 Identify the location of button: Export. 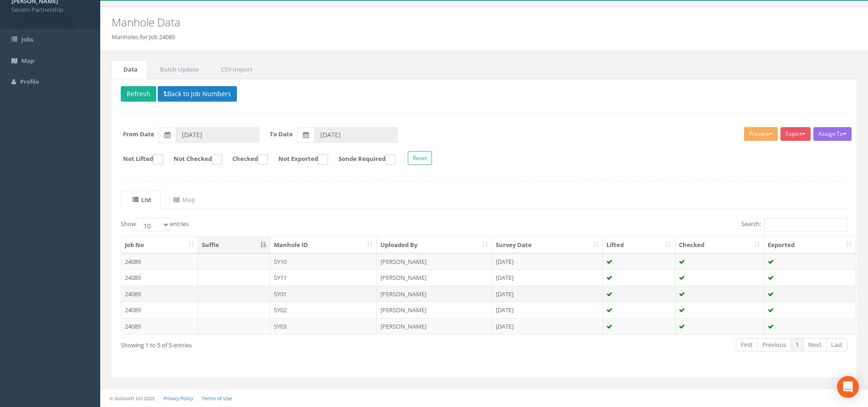
(796, 134).